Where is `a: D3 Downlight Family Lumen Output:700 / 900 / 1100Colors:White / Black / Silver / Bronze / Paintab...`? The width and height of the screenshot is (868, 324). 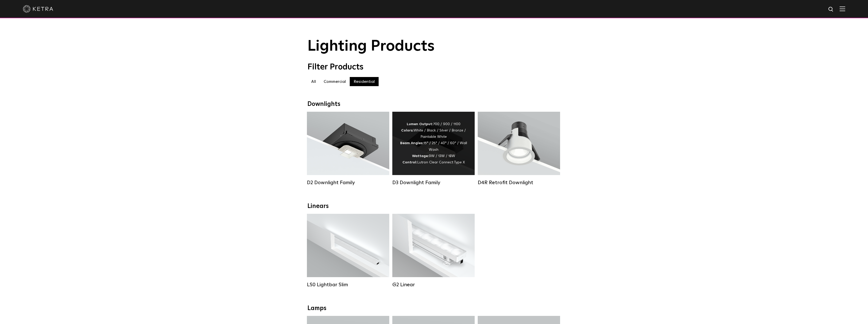
a: D3 Downlight Family Lumen Output:700 / 900 / 1100Colors:White / Black / Silver / Bronze / Paintab... is located at coordinates (434, 149).